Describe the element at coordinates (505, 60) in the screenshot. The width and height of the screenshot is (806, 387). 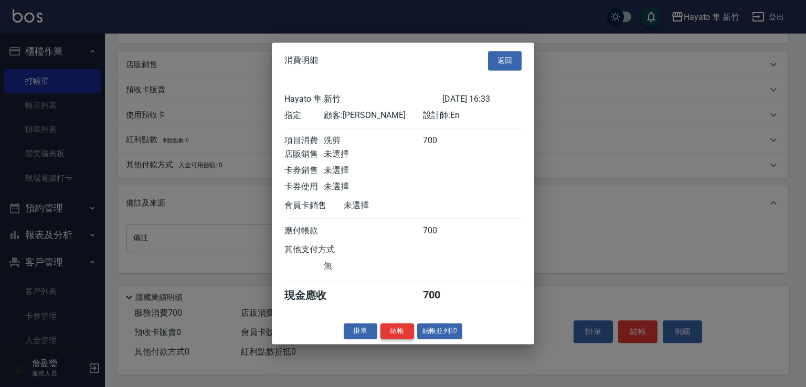
I see `button: 返回` at that location.